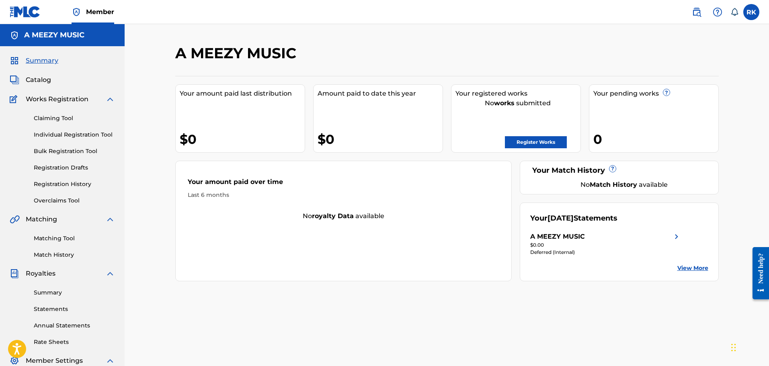 The image size is (769, 366). What do you see at coordinates (717, 12) in the screenshot?
I see `img: help` at bounding box center [717, 12].